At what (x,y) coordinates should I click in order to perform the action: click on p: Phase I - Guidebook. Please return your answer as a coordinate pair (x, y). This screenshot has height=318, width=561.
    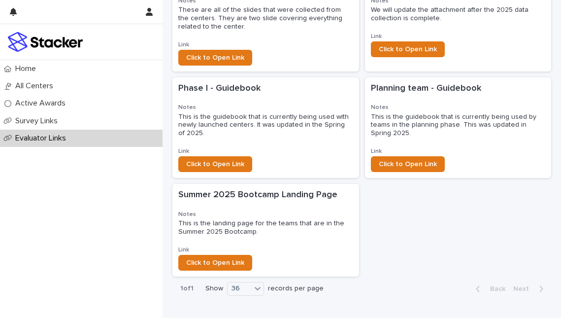
    Looking at the image, I should click on (265, 89).